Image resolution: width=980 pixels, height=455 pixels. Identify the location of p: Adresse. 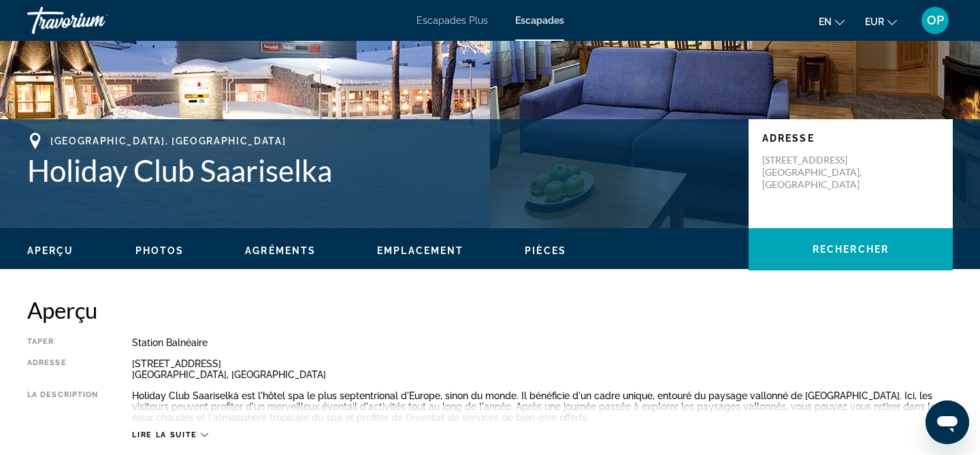
(851, 138).